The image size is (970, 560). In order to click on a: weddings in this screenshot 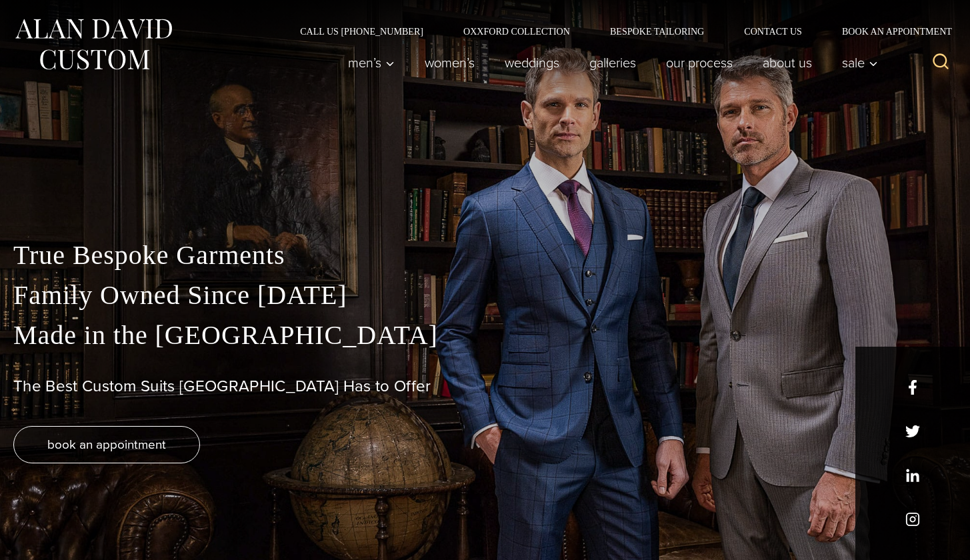, I will do `click(532, 63)`.